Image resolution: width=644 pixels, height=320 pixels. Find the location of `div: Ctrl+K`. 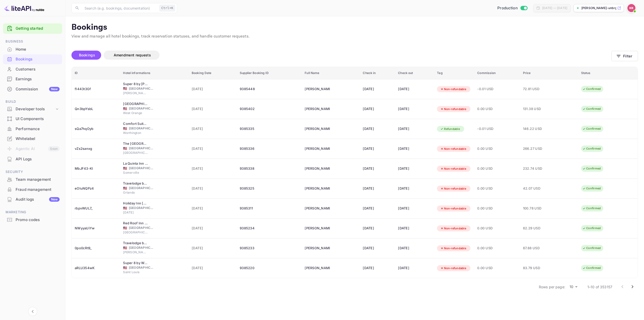

div: Ctrl+K is located at coordinates (167, 8).